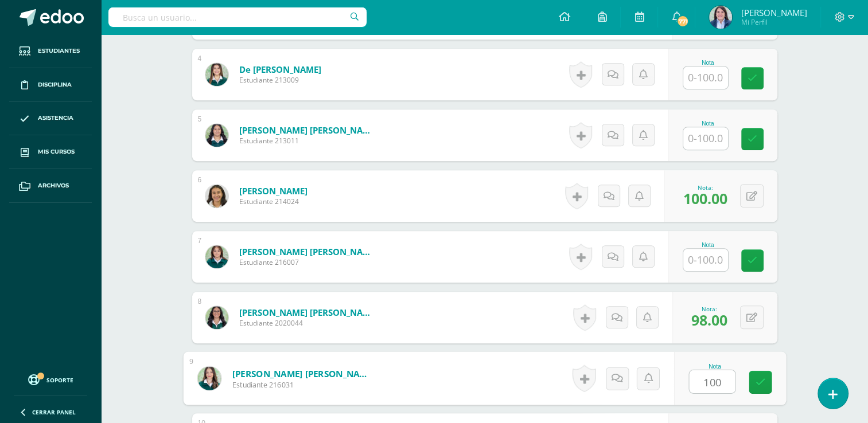 The image size is (868, 423). I want to click on span: 771, so click(683, 21).